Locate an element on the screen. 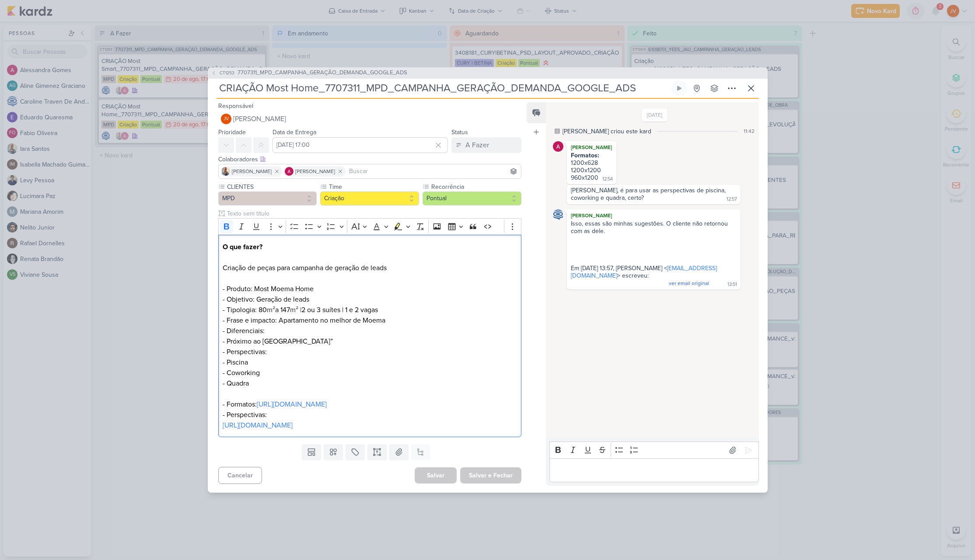 The width and height of the screenshot is (975, 560). div: Joney Viana is located at coordinates (226, 119).